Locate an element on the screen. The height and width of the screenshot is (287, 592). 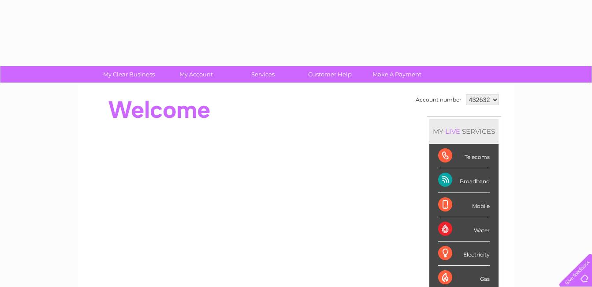
div: Water is located at coordinates (464, 229).